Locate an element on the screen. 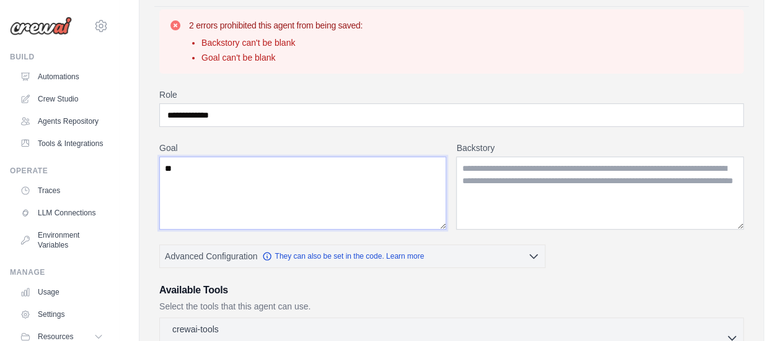 Image resolution: width=784 pixels, height=341 pixels. a: They can also be set in the code. Learn more is located at coordinates (343, 257).